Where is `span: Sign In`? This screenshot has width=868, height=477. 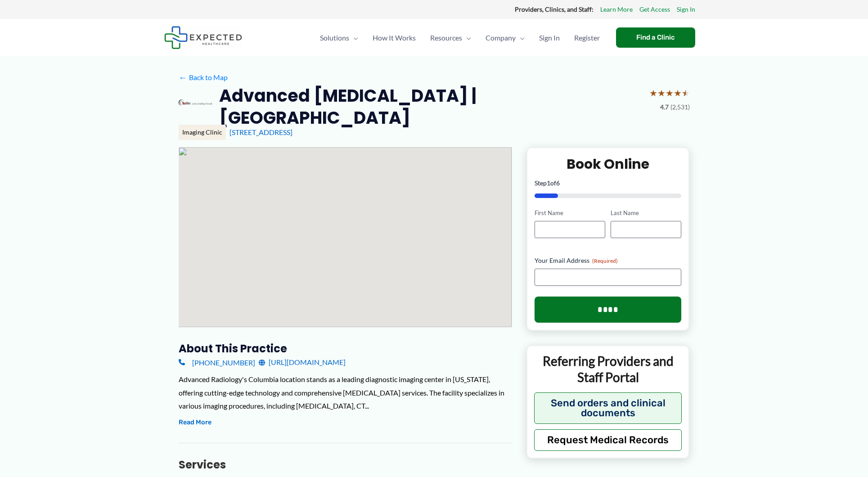 span: Sign In is located at coordinates (550, 38).